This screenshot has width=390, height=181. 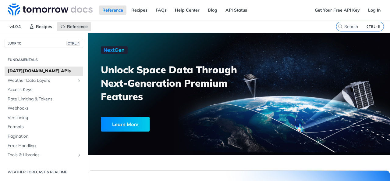 What do you see at coordinates (161, 10) in the screenshot?
I see `a: FAQs` at bounding box center [161, 10].